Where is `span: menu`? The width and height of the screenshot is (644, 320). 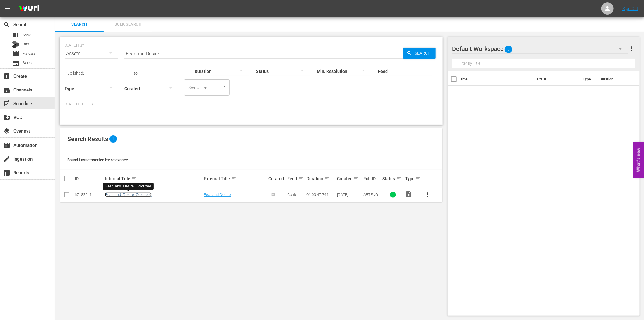
span: menu is located at coordinates (7, 8).